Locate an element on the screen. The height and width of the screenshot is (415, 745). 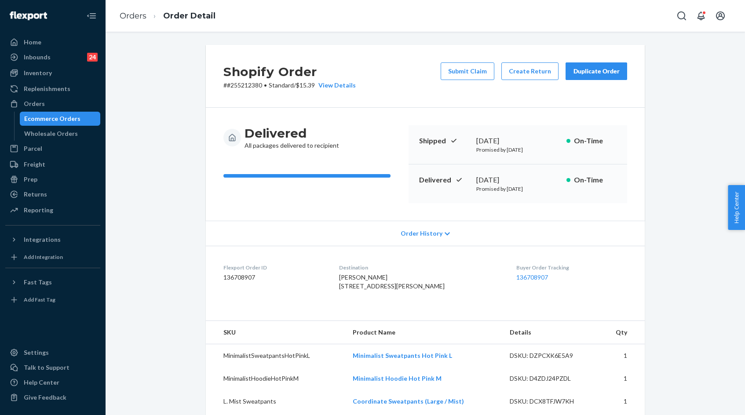
a: Add Fast Tag is located at coordinates (53, 300).